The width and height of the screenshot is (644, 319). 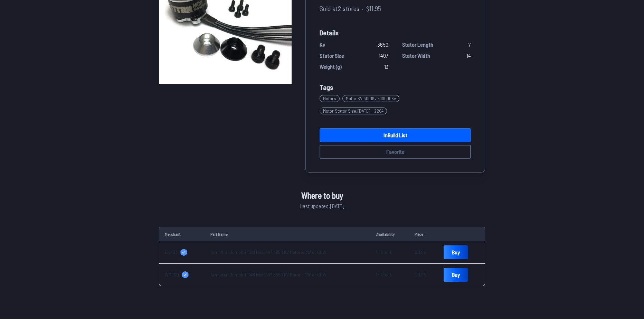 I want to click on span: Stator Length, so click(x=418, y=44).